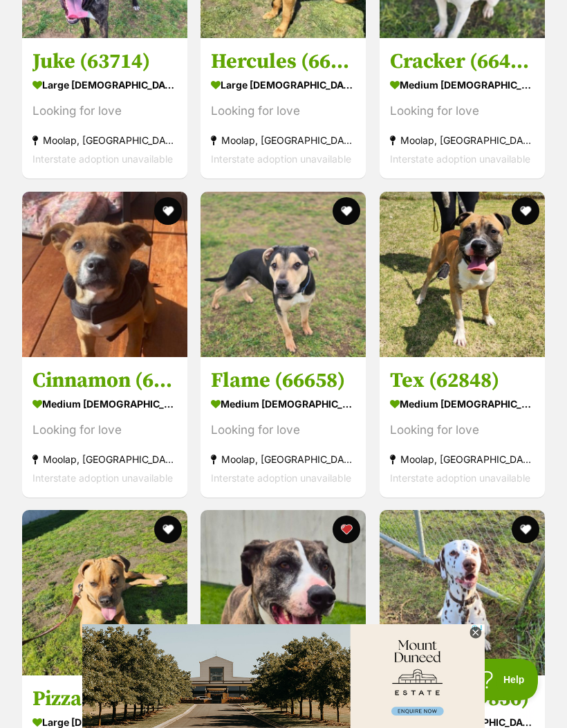 Image resolution: width=567 pixels, height=728 pixels. Describe the element at coordinates (462, 380) in the screenshot. I see `h3: Tex (62848)` at that location.